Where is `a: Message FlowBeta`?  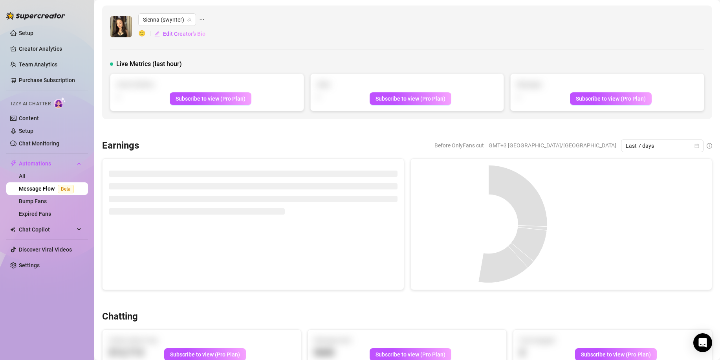
a: Message FlowBeta is located at coordinates (48, 189).